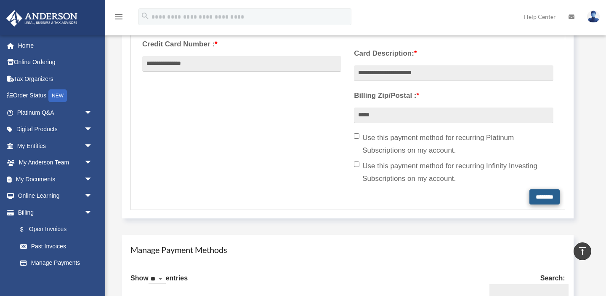 The image size is (606, 296). Describe the element at coordinates (56, 129) in the screenshot. I see `a: Digital Productsarrow_drop_down` at that location.